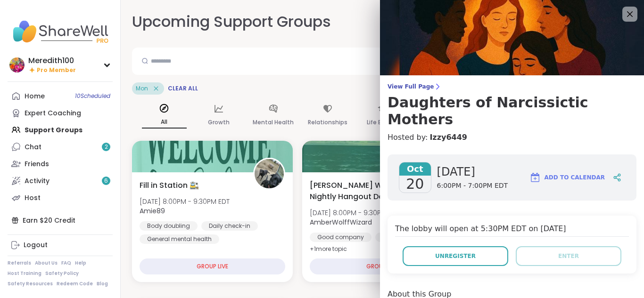  I want to click on span: Enter, so click(569, 256).